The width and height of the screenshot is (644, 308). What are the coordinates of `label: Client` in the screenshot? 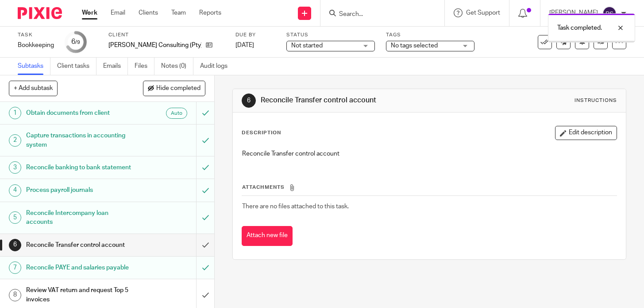 It's located at (166, 35).